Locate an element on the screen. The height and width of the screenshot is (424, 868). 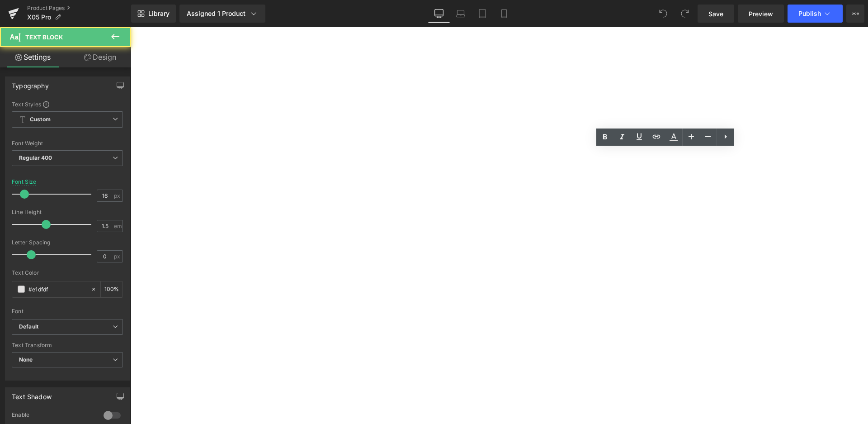
div: Letter Spacing is located at coordinates (67, 243).